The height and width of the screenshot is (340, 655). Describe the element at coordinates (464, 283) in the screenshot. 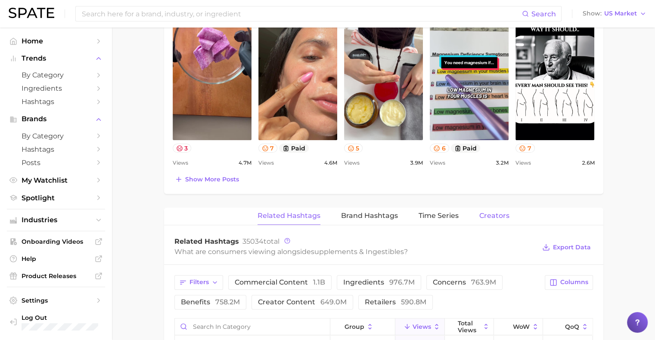

I see `span: concerns` at that location.